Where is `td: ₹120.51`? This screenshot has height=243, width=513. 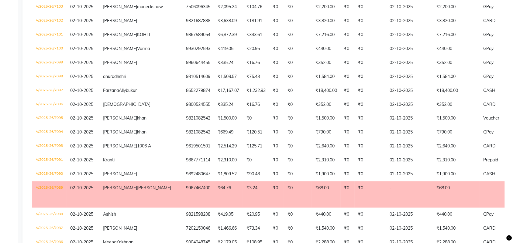 td: ₹120.51 is located at coordinates (256, 133).